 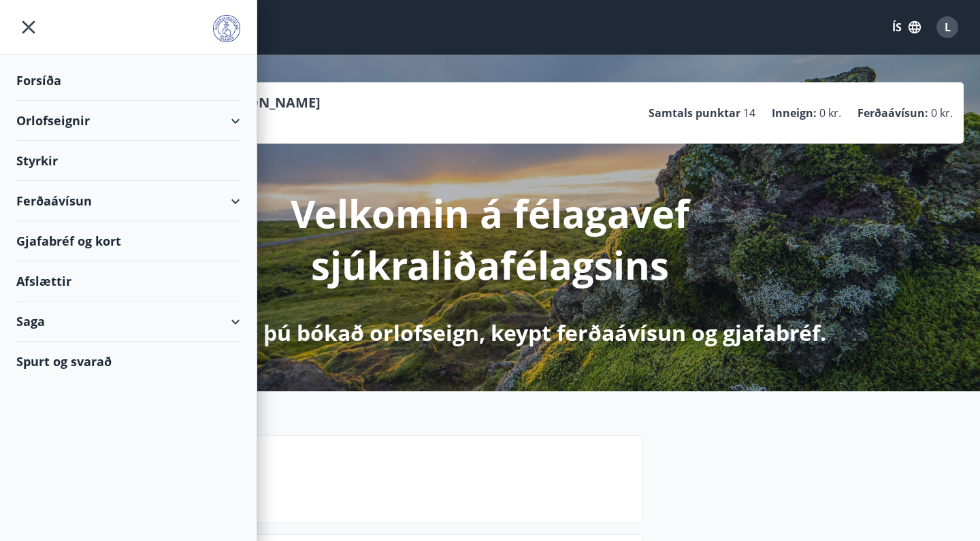 What do you see at coordinates (128, 241) in the screenshot?
I see `div: Gjafabréf og kort` at bounding box center [128, 241].